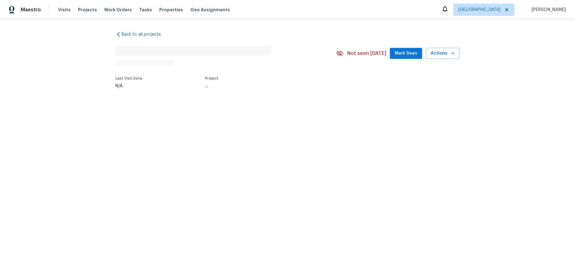 The image size is (575, 258). Describe the element at coordinates (443, 53) in the screenshot. I see `button: Actions` at that location.